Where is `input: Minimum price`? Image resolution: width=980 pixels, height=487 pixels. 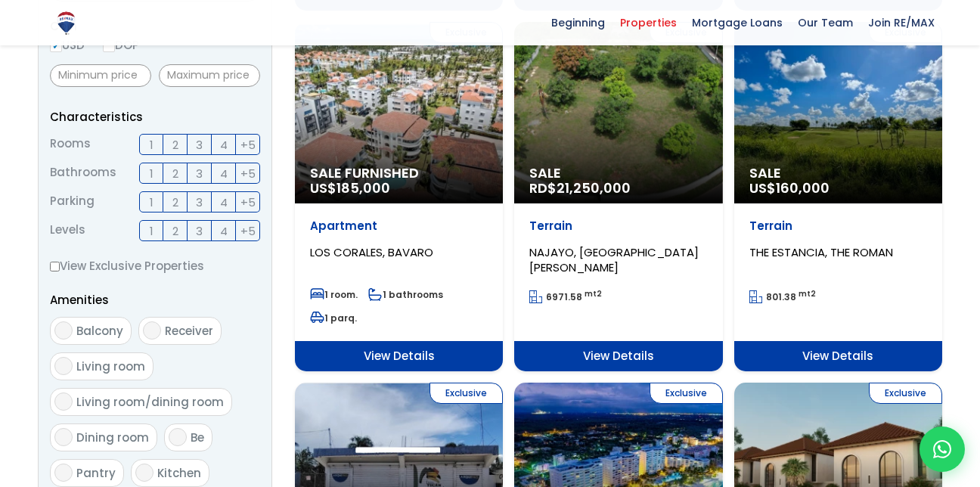 input: Minimum price is located at coordinates (101, 75).